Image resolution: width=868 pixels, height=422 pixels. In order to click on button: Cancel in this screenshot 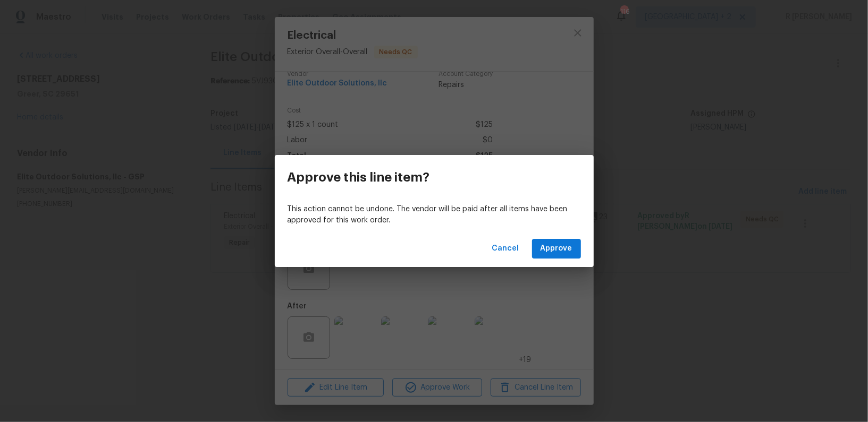, I will do `click(505, 248)`.